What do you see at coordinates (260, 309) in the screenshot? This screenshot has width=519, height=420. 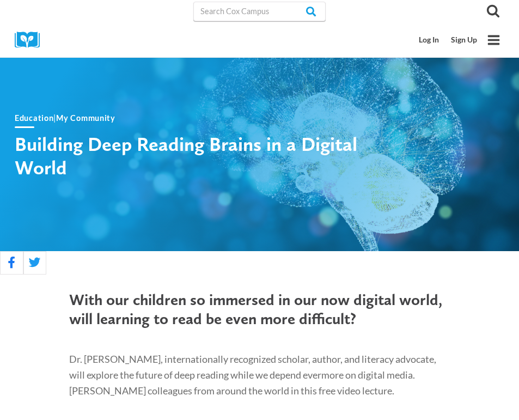 I see `h3: With our children so immersed in our now digital world, will learning to read be even more diffic...` at bounding box center [260, 309].